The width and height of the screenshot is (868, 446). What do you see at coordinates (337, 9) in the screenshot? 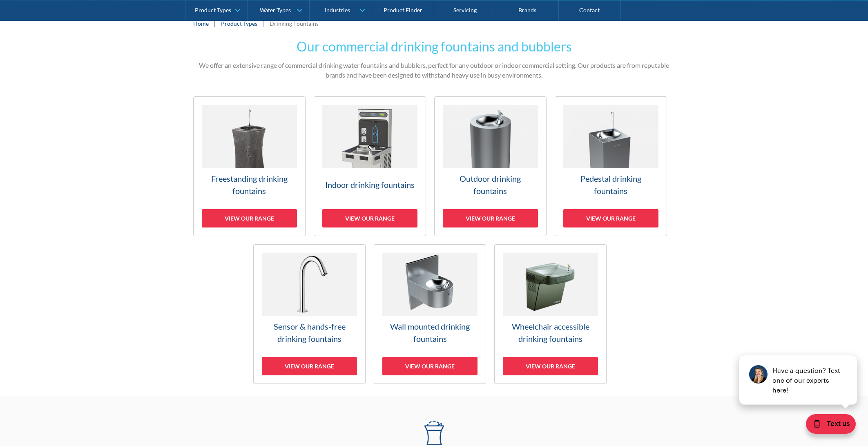
I see `div: Industries` at bounding box center [337, 9].